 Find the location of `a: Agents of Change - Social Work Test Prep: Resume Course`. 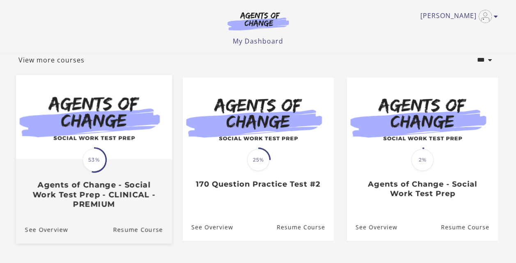

a: Agents of Change - Social Work Test Prep: Resume Course is located at coordinates (469, 227).